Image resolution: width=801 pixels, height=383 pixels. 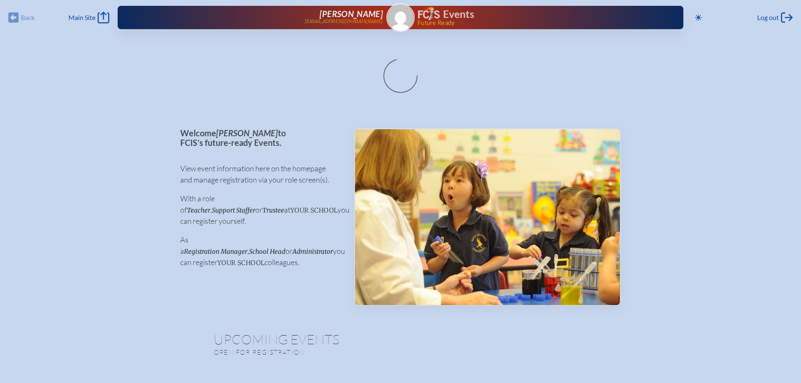 I want to click on span: Main Site, so click(x=82, y=18).